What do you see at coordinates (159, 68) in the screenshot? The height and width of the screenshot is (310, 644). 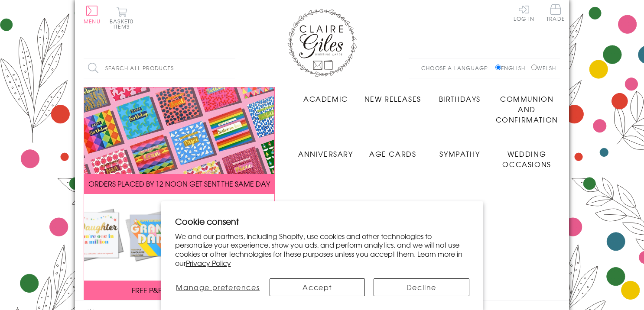 I see `input: Search all products` at bounding box center [159, 68].